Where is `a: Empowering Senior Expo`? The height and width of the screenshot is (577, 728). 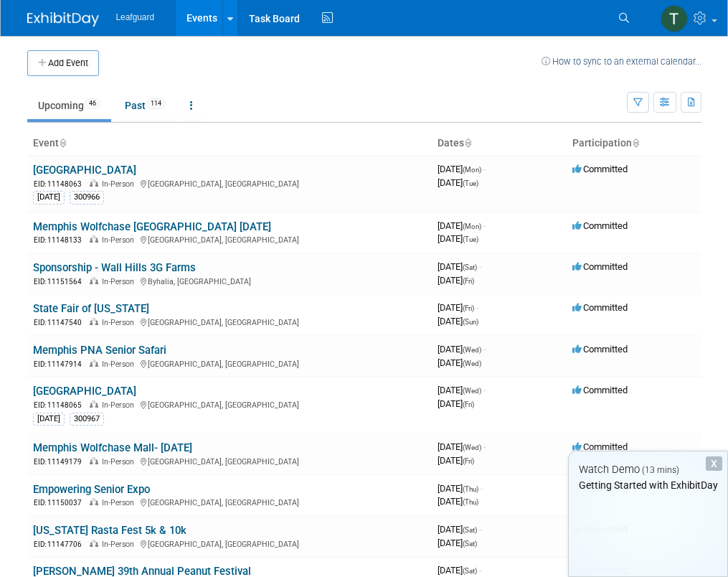 a: Empowering Senior Expo is located at coordinates (91, 489).